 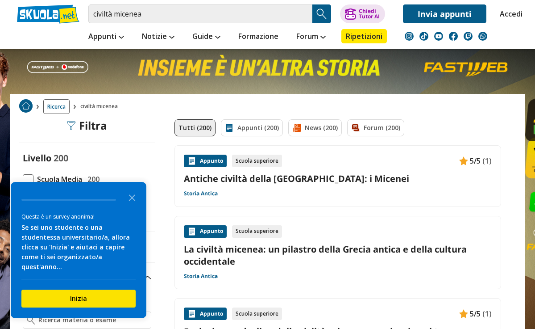 I want to click on img: Cerca appunti, riassunti o versioni, so click(x=322, y=14).